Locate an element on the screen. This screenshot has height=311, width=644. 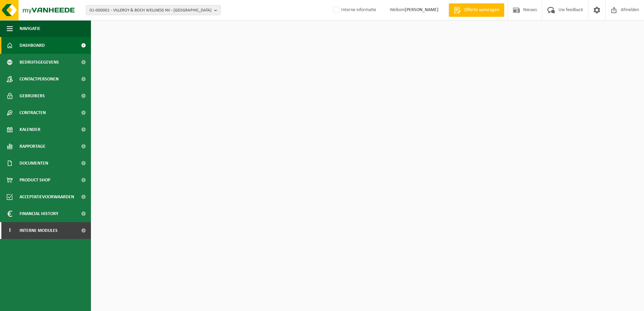
span: Bedrijfsgegevens is located at coordinates (39, 62).